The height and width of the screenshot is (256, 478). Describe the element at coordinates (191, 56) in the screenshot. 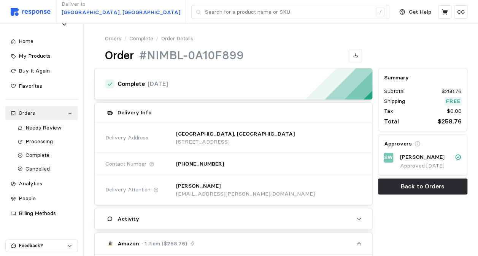

I see `h1: #NIMBL-0A10F899` at that location.